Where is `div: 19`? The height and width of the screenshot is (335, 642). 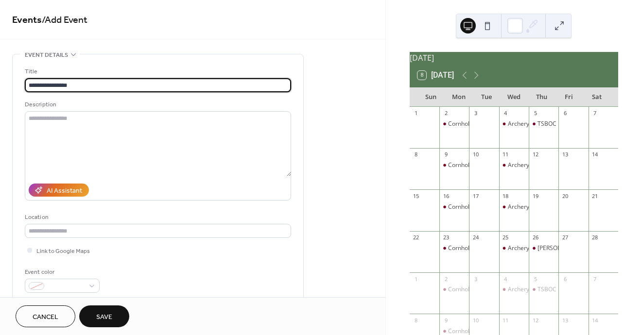 div: 19 is located at coordinates (535, 196).